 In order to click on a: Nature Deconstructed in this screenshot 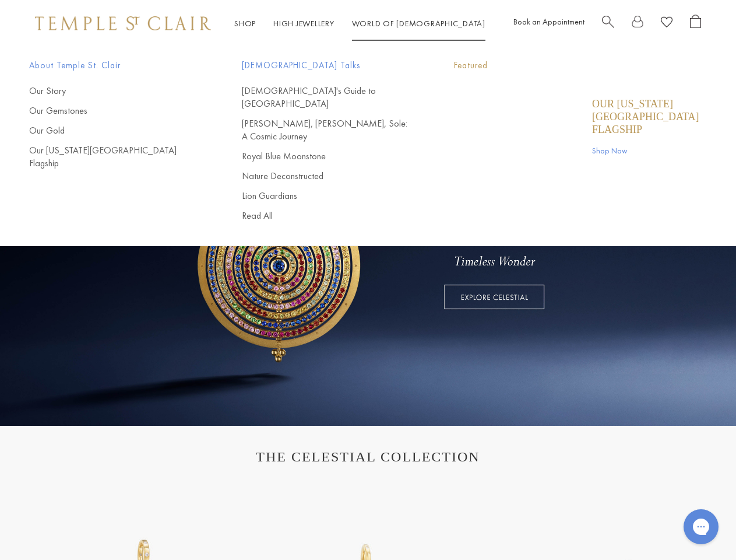, I will do `click(325, 176)`.